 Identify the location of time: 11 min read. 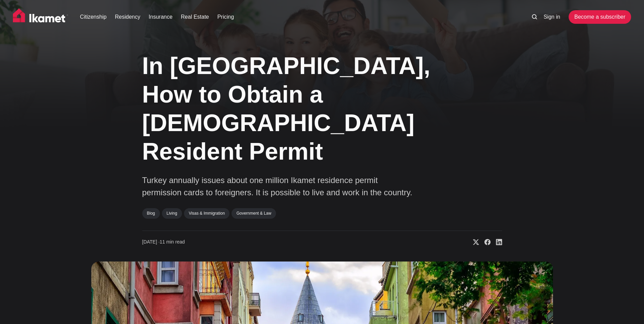
(163, 242).